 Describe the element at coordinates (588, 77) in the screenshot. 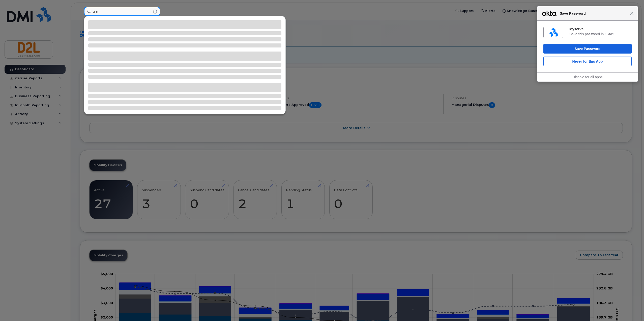

I see `a: Disable for all apps` at that location.